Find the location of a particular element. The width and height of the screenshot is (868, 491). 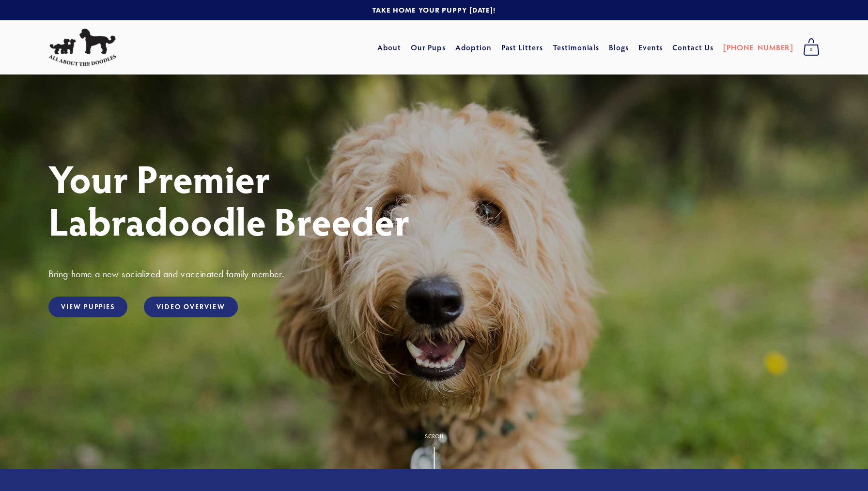

a: Our Pups is located at coordinates (428, 47).